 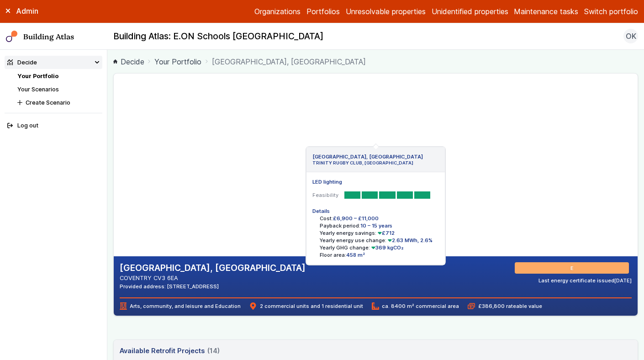 I want to click on address: COVENTRY CV3 6EA, so click(x=213, y=277).